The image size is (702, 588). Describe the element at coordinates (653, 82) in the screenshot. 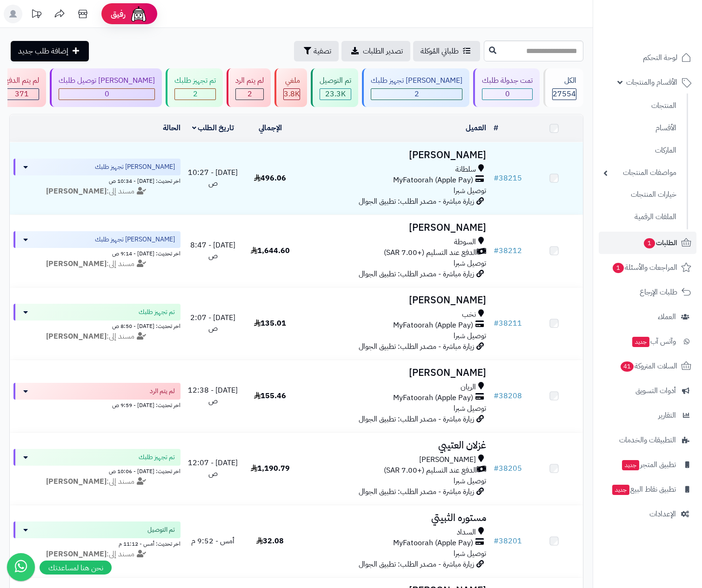

I see `span: الأقسام والمنتجات` at that location.